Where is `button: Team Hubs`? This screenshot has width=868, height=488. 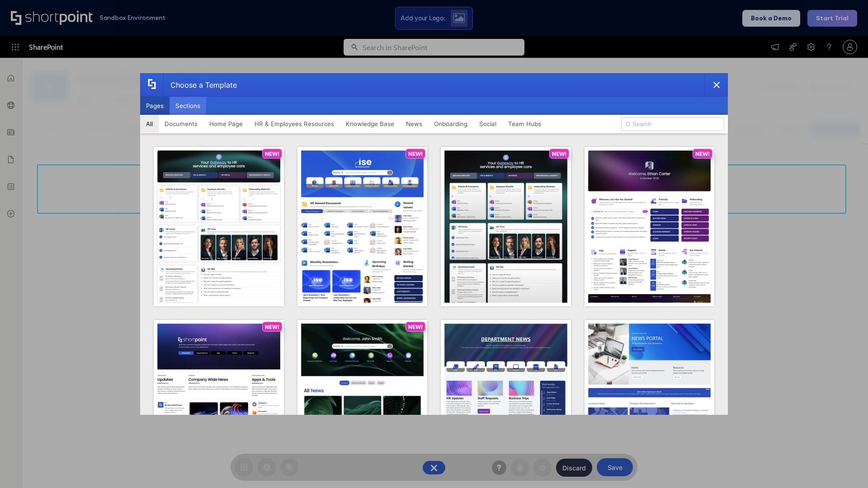 button: Team Hubs is located at coordinates (524, 123).